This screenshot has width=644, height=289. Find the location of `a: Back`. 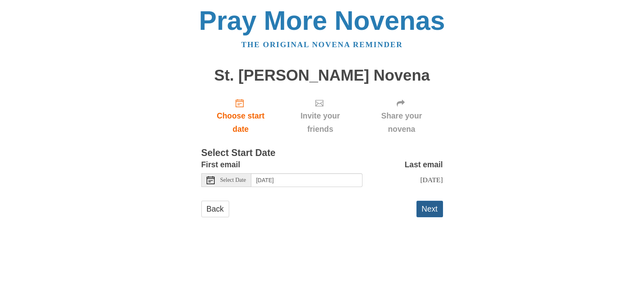

a: Back is located at coordinates (215, 209).